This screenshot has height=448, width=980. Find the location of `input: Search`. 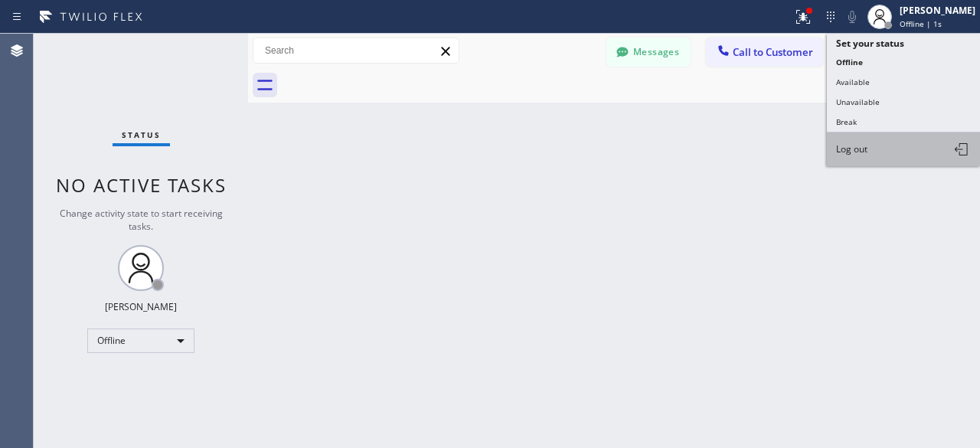

input: Search is located at coordinates (356, 51).